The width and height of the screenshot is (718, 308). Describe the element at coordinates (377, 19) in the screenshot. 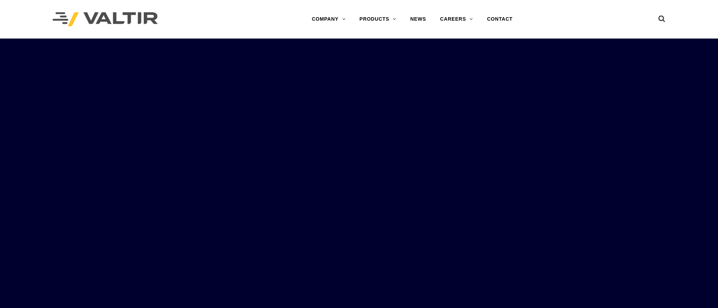

I see `a: PRODUCTS` at that location.